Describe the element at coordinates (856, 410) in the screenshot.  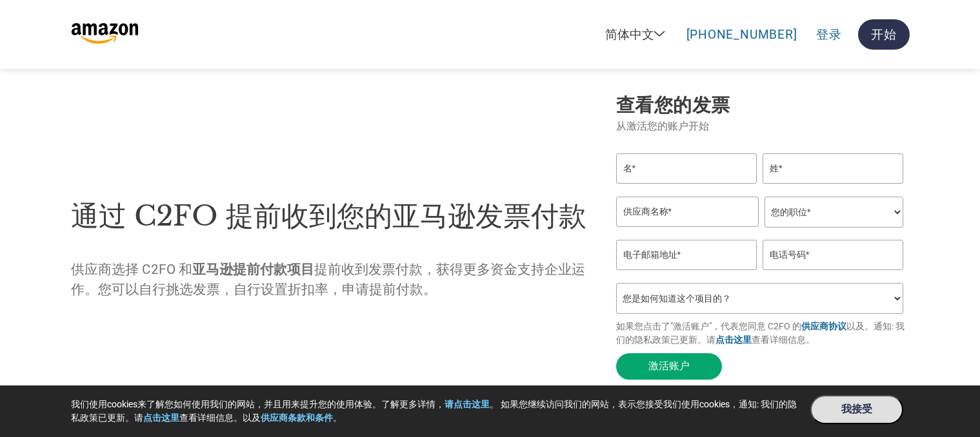
I see `button: 我接受` at that location.